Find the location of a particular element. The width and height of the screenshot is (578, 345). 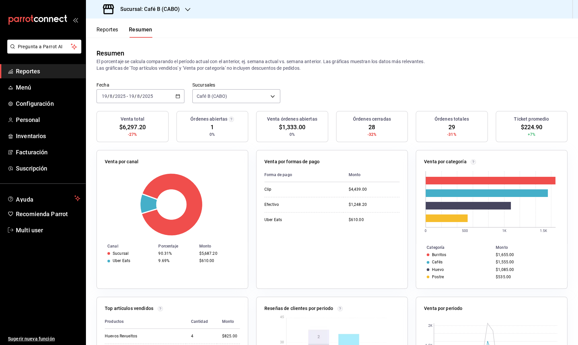

span: Reportes is located at coordinates (48, 71).